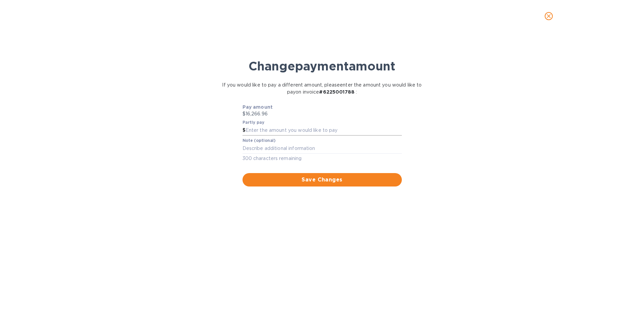  Describe the element at coordinates (324, 131) in the screenshot. I see `input: Enter the amount you would like to pay` at that location.